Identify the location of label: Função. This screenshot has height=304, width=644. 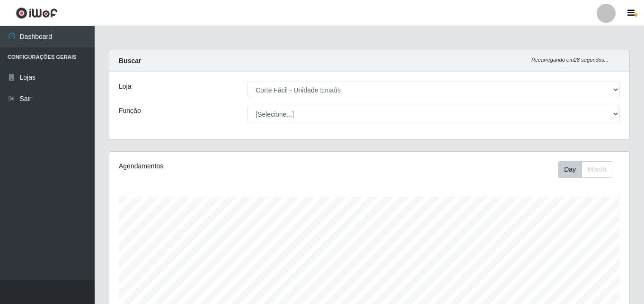
(130, 110).